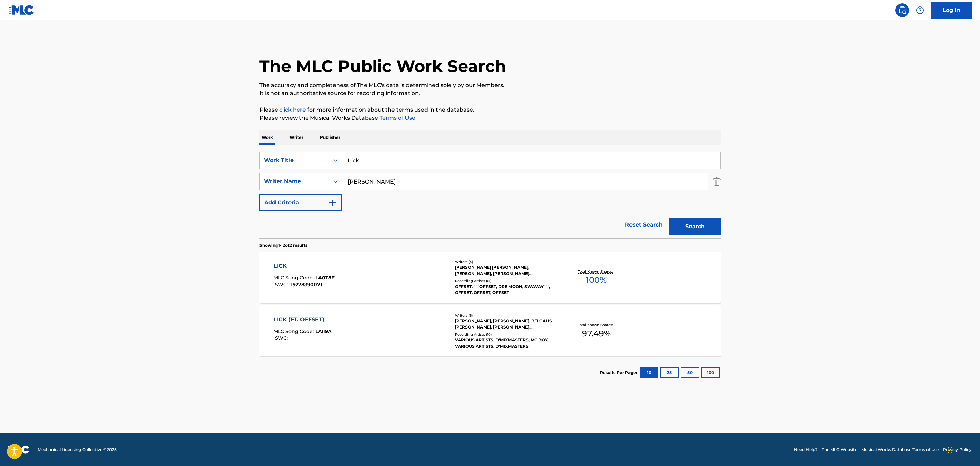  What do you see at coordinates (305, 284) in the screenshot?
I see `span: T9278390071` at bounding box center [305, 284].